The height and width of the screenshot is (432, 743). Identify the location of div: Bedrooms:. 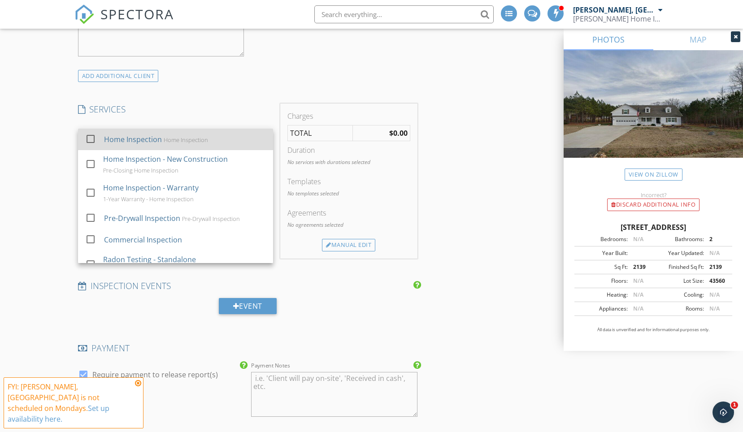
(602, 240).